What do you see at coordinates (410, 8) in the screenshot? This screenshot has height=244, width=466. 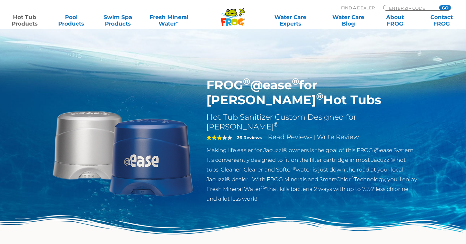 I see `input: Zip Code Form` at bounding box center [410, 8].